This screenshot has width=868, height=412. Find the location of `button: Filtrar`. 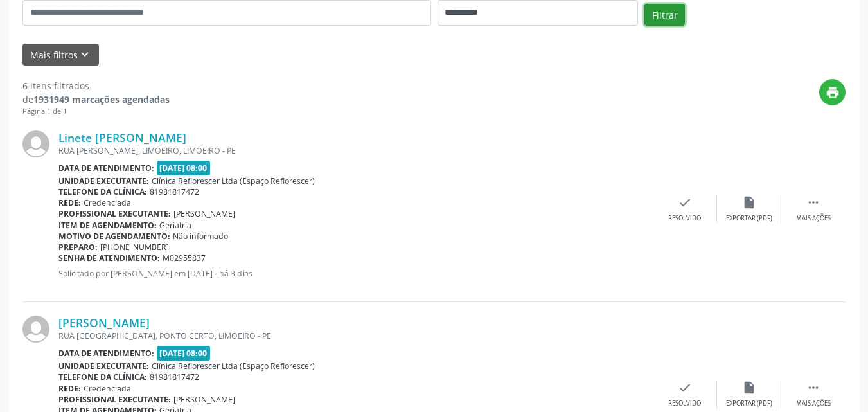

button: Filtrar is located at coordinates (664, 15).